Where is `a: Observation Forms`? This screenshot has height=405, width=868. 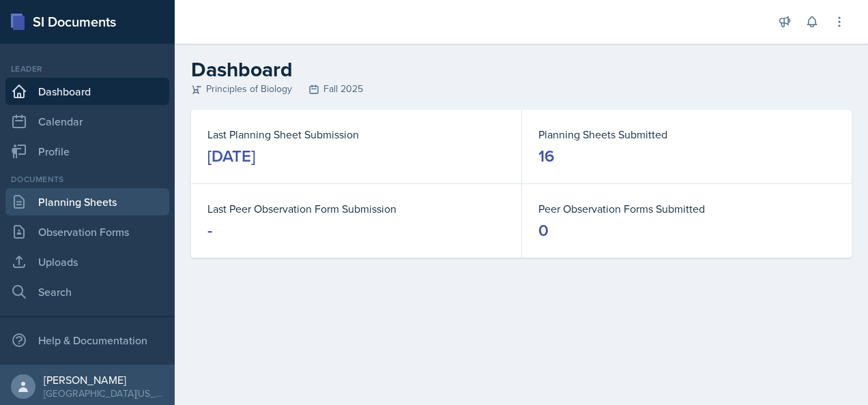
a: Observation Forms is located at coordinates (87, 232).